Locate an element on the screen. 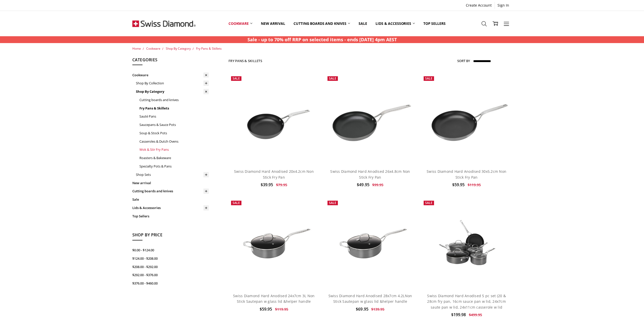  a: Soup & Stock Pots is located at coordinates (174, 133).